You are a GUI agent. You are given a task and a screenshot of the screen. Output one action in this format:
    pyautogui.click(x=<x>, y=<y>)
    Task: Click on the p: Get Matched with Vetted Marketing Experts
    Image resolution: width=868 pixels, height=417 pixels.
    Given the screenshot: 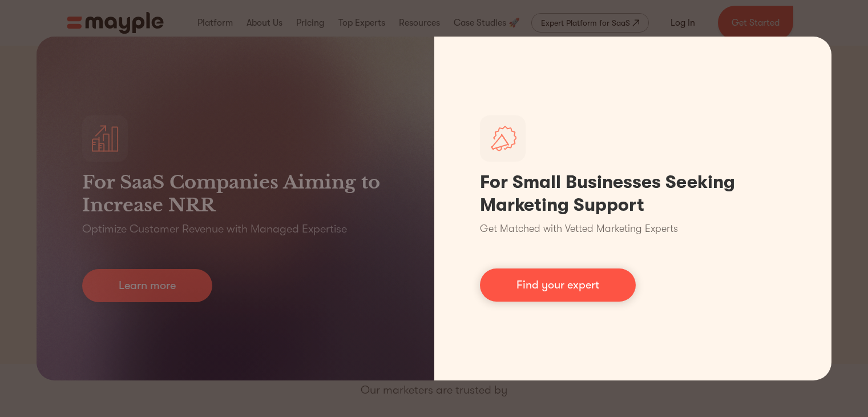 What is the action you would take?
    pyautogui.click(x=578, y=228)
    